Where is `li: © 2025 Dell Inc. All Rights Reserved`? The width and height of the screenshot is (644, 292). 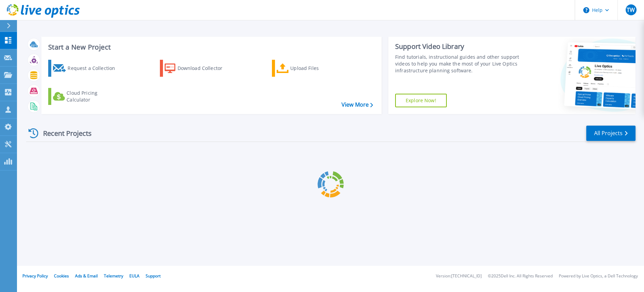 li: © 2025 Dell Inc. All Rights Reserved is located at coordinates (520, 276).